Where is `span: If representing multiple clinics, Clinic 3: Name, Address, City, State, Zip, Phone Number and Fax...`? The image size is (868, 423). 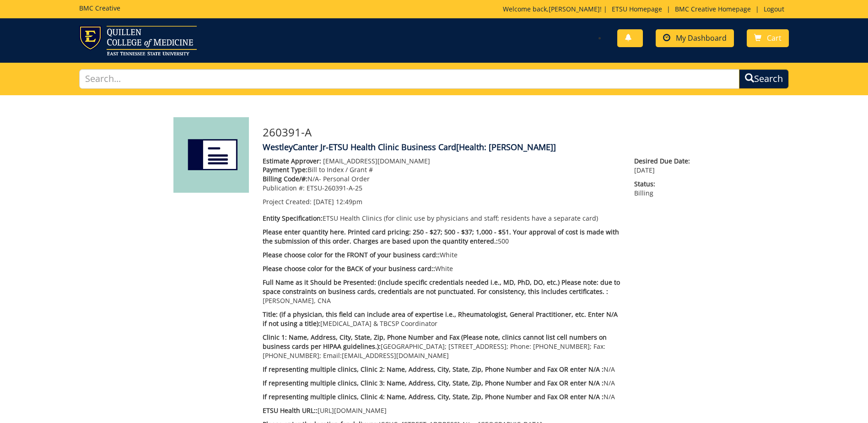 span: If representing multiple clinics, Clinic 3: Name, Address, City, State, Zip, Phone Number and Fax... is located at coordinates (433, 382).